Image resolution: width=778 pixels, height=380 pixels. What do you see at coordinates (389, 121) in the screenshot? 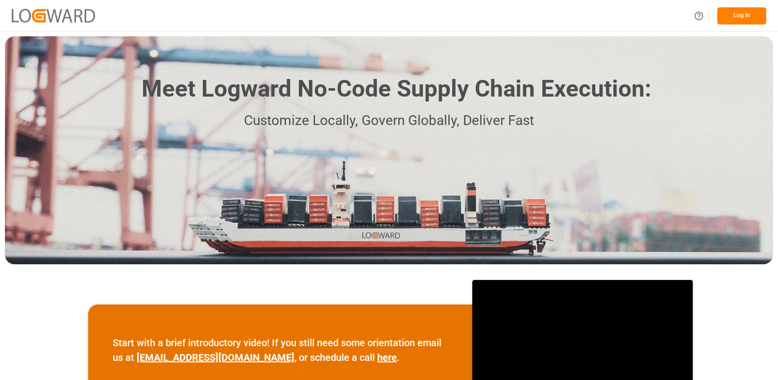
I see `p: Customize Locally, Govern Globally, Deliver Fast` at bounding box center [389, 121].